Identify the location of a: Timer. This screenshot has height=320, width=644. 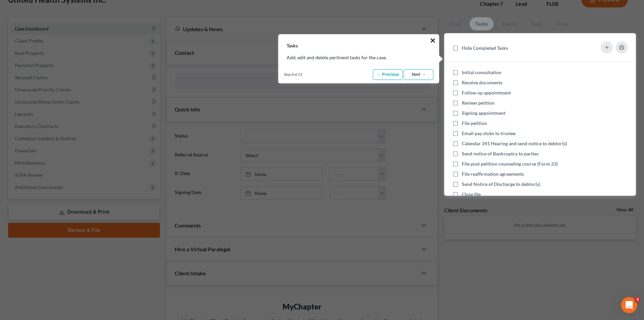
(562, 24).